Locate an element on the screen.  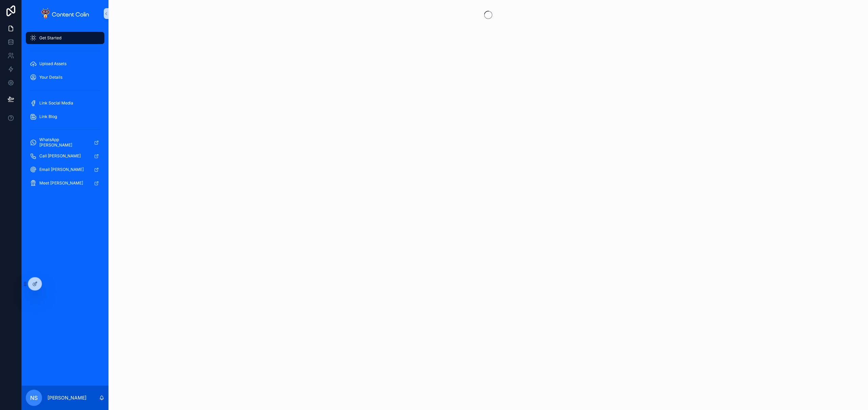
a: Your Details is located at coordinates (65, 77).